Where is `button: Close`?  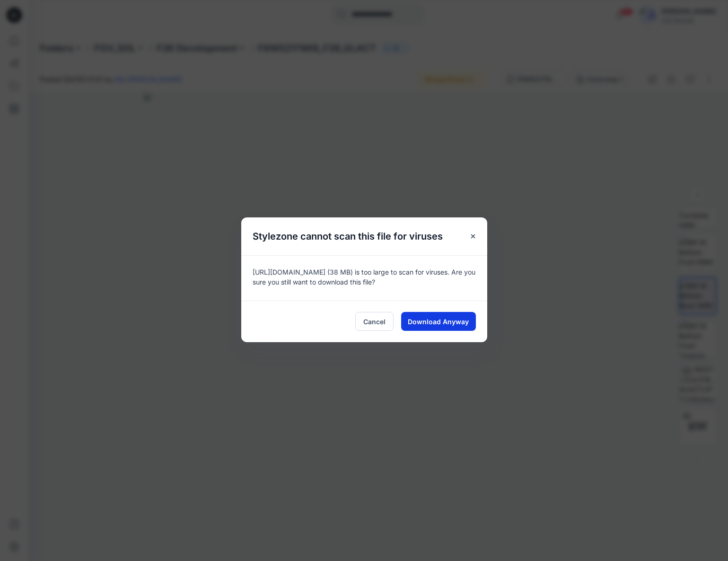 button: Close is located at coordinates (473, 236).